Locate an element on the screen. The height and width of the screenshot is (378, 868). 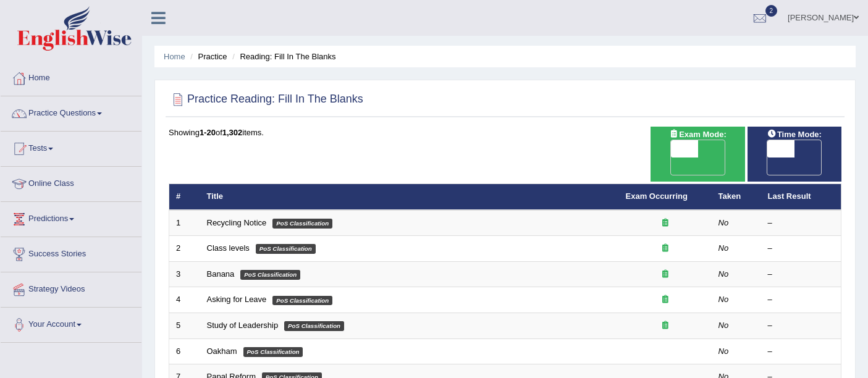
a: Class levels is located at coordinates (228, 248).